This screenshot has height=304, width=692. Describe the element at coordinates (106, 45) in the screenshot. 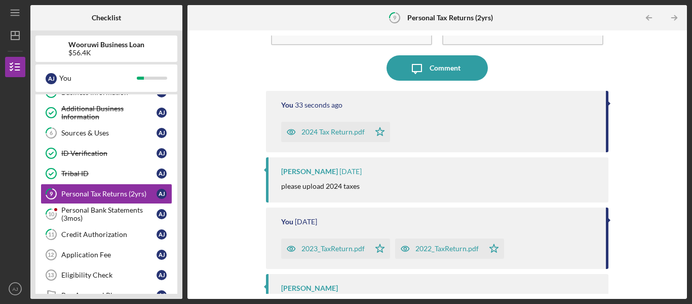

I see `b: Wooruwi Business Loan` at that location.